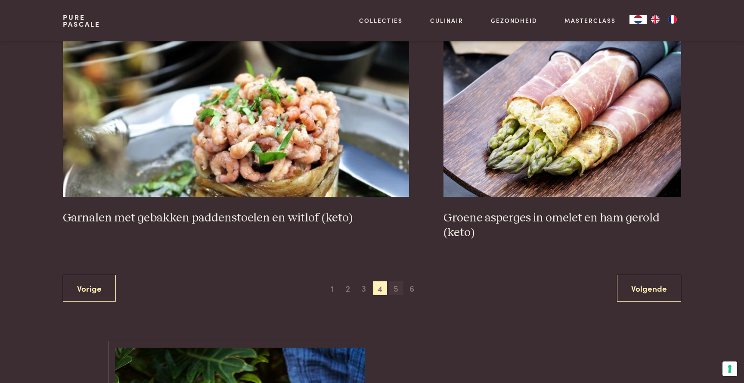  Describe the element at coordinates (638, 19) in the screenshot. I see `a: NL` at that location.